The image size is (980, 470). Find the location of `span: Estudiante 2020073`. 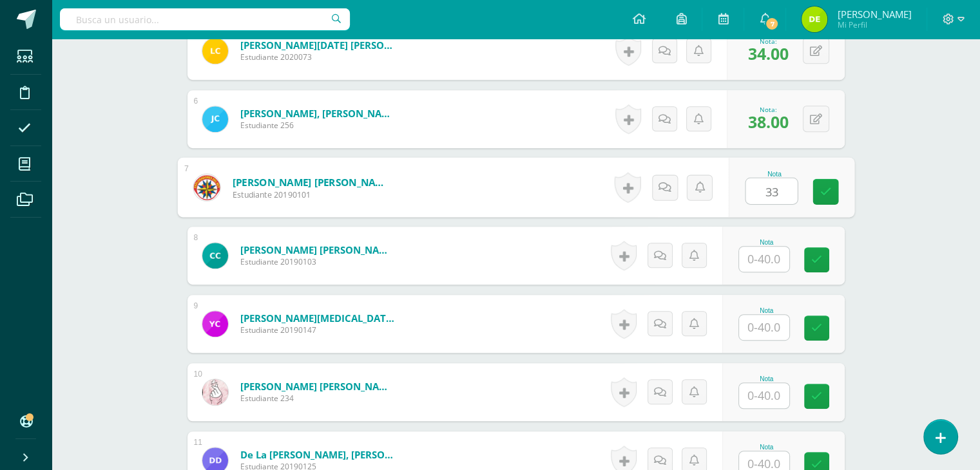

span: Estudiante 2020073 is located at coordinates (318, 57).